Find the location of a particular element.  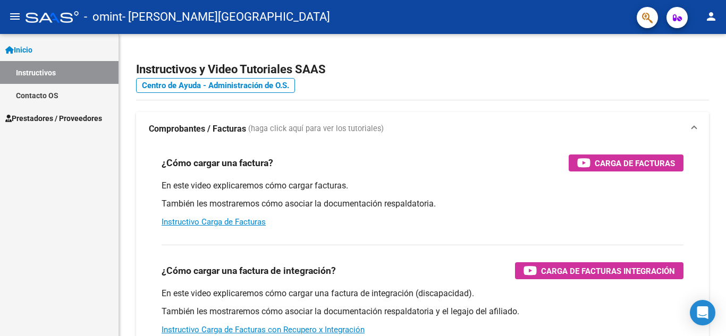

h3: ¿Cómo cargar una factura? is located at coordinates (217, 163).